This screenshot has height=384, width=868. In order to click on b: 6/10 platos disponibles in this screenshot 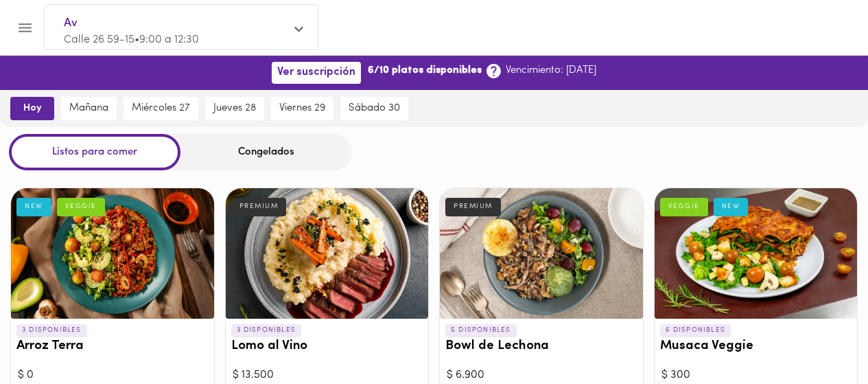, I will do `click(425, 70)`.